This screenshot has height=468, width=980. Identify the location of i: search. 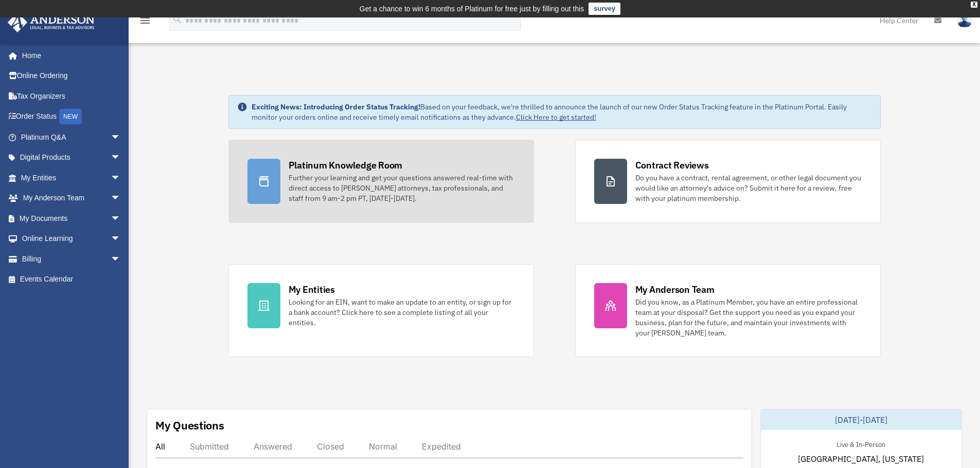
(177, 19).